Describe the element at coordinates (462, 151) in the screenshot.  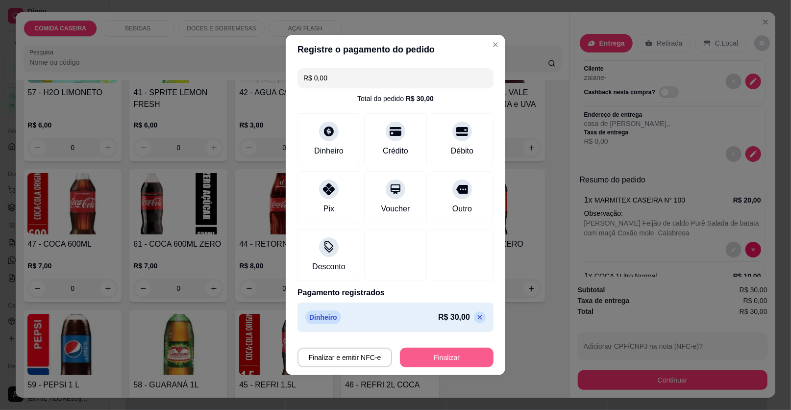
I see `div: Débito` at that location.